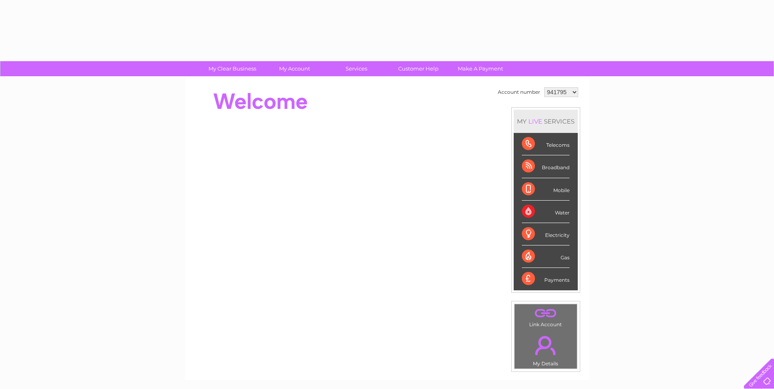 This screenshot has height=389, width=774. What do you see at coordinates (546, 234) in the screenshot?
I see `div: Electricity` at bounding box center [546, 234].